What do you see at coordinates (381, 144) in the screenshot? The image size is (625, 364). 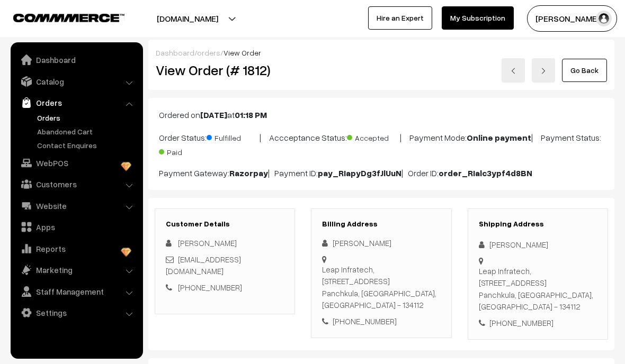 I see `p: Order Status: | Accceptance Status: | Payment Mode: | Payment Status:` at bounding box center [381, 144].